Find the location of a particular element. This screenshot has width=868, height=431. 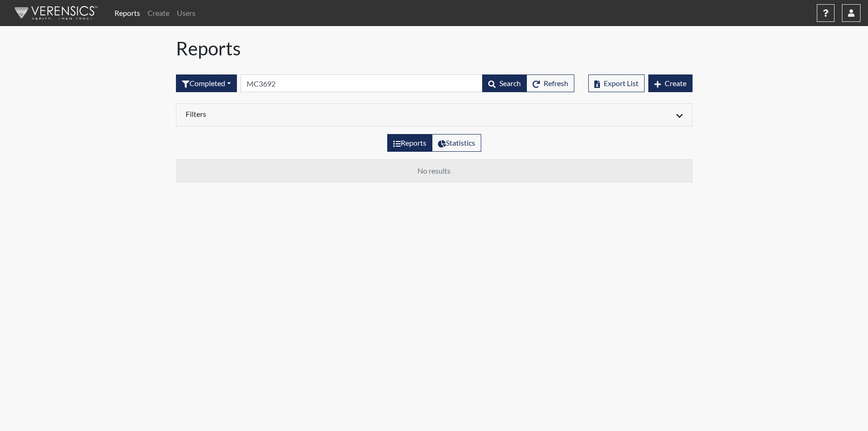

a: Create is located at coordinates (158, 13).